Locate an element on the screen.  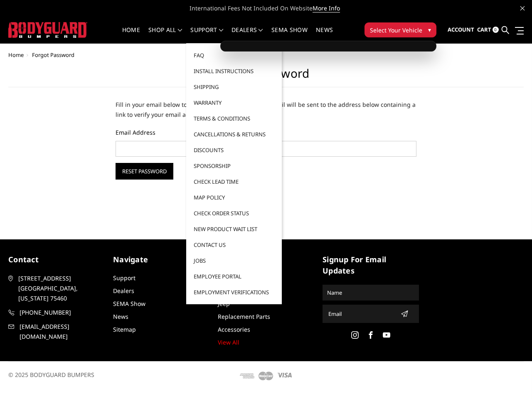
a: Check Lead Time is located at coordinates (234, 181).